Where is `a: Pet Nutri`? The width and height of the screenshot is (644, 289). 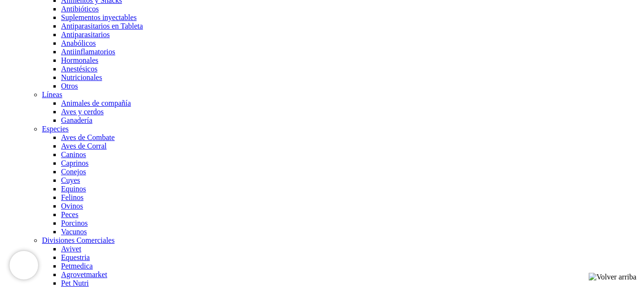
a: Pet Nutri is located at coordinates (75, 282).